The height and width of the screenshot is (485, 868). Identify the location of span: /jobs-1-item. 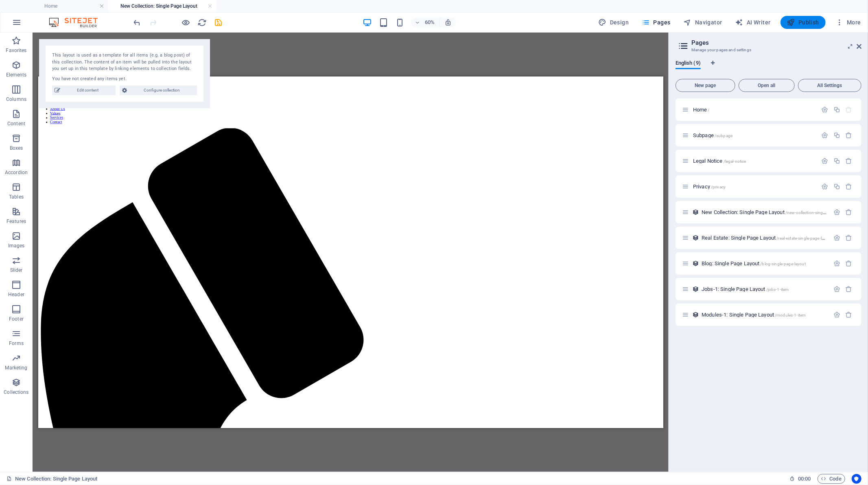
(778, 290).